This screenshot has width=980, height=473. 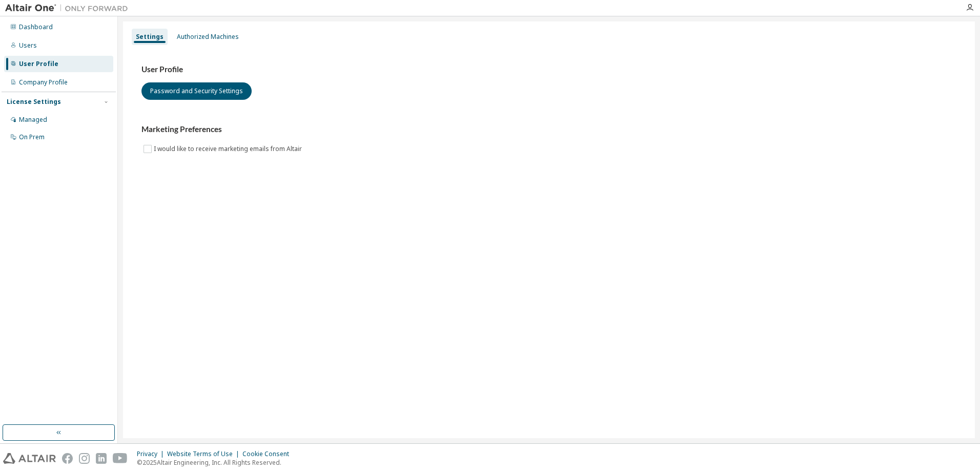 What do you see at coordinates (34, 102) in the screenshot?
I see `div: License Settings` at bounding box center [34, 102].